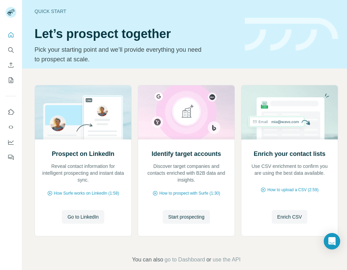 The image size is (347, 270). Describe the element at coordinates (11, 112) in the screenshot. I see `button: Use Surfe on LinkedIn` at that location.